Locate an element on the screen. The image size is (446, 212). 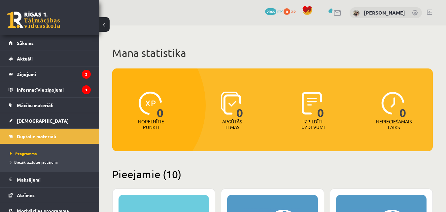
span: Digitālie materiāli is located at coordinates (36, 136).